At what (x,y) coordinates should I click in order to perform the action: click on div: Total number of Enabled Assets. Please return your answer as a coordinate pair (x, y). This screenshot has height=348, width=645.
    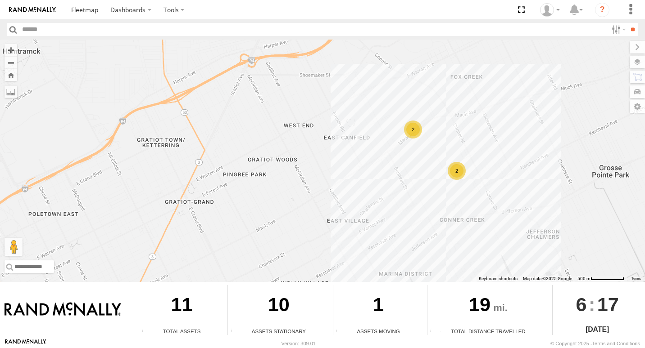
    Looking at the image, I should click on (146, 332).